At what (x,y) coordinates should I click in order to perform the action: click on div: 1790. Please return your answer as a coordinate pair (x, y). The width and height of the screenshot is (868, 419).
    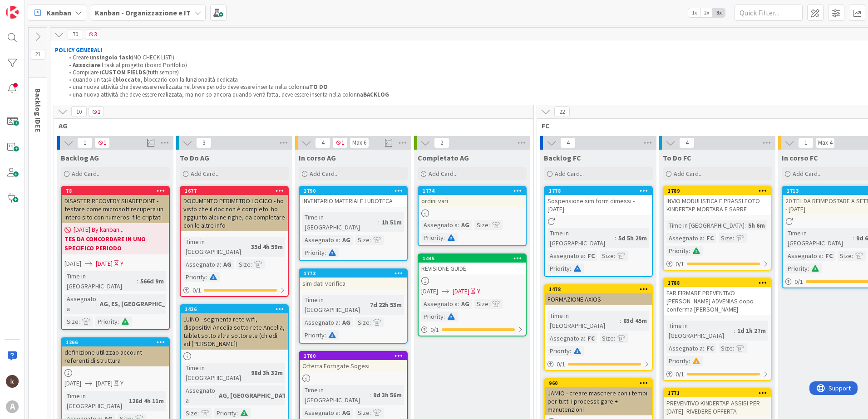
    Looking at the image, I should click on (353, 191).